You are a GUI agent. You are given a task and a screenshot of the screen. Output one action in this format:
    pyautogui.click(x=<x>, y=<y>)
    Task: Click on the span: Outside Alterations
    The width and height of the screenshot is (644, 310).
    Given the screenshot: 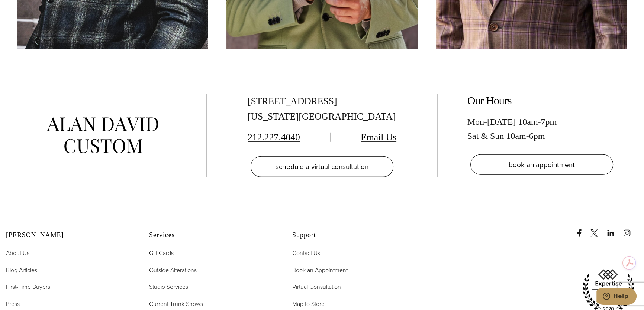 What is the action you would take?
    pyautogui.click(x=173, y=270)
    